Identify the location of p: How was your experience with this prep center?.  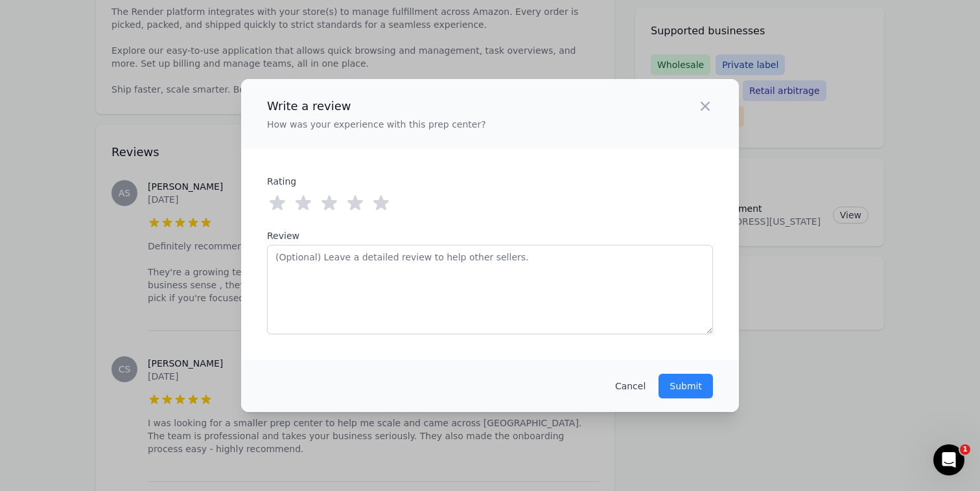
(377, 124).